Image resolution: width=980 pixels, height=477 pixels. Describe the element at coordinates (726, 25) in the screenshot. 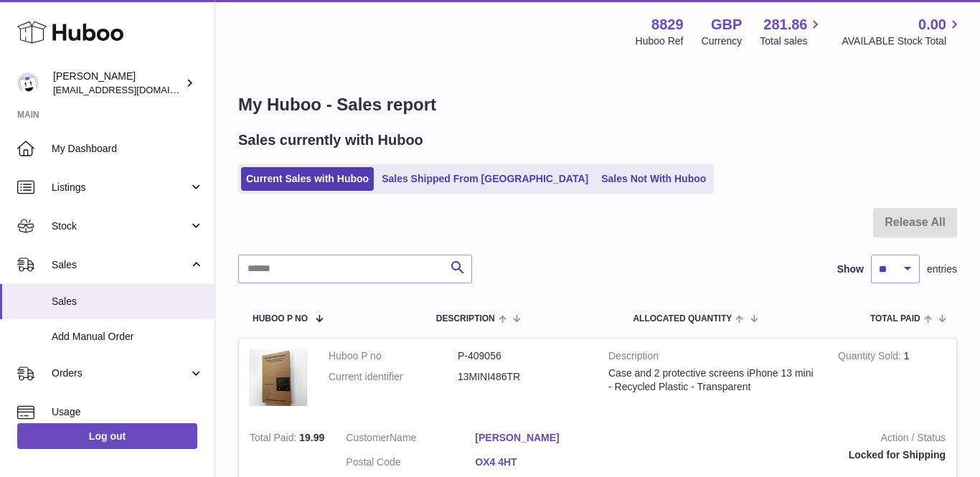

I see `strong: GBP` at that location.